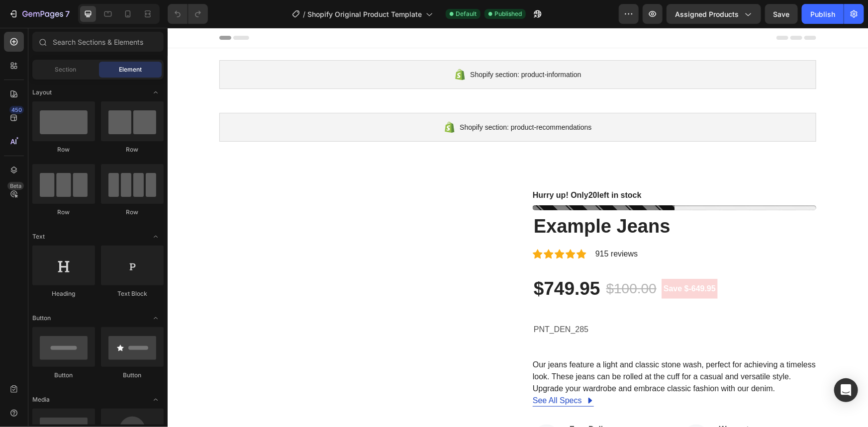  What do you see at coordinates (823, 14) in the screenshot?
I see `div: Publish` at bounding box center [823, 14].